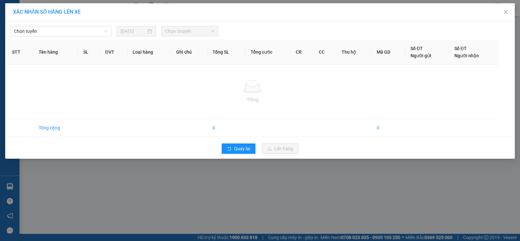 Image resolution: width=520 pixels, height=241 pixels. I want to click on span: Quay lại, so click(242, 149).